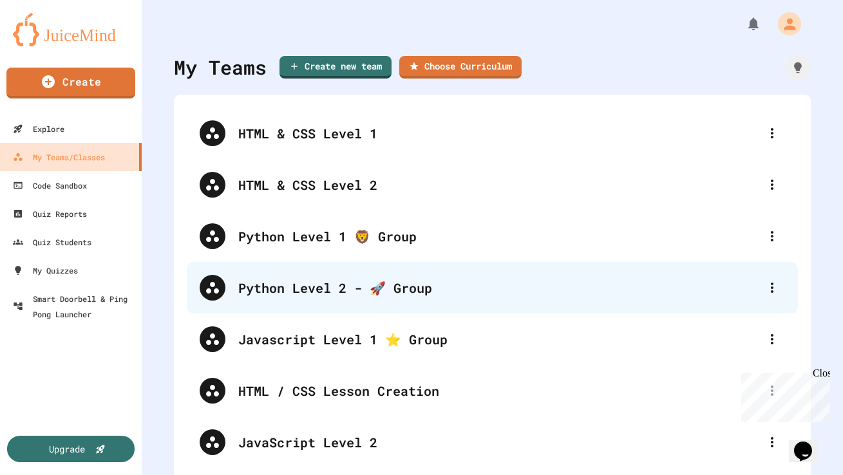 The height and width of the screenshot is (475, 843). What do you see at coordinates (785, 24) in the screenshot?
I see `div: My Account` at bounding box center [785, 24].